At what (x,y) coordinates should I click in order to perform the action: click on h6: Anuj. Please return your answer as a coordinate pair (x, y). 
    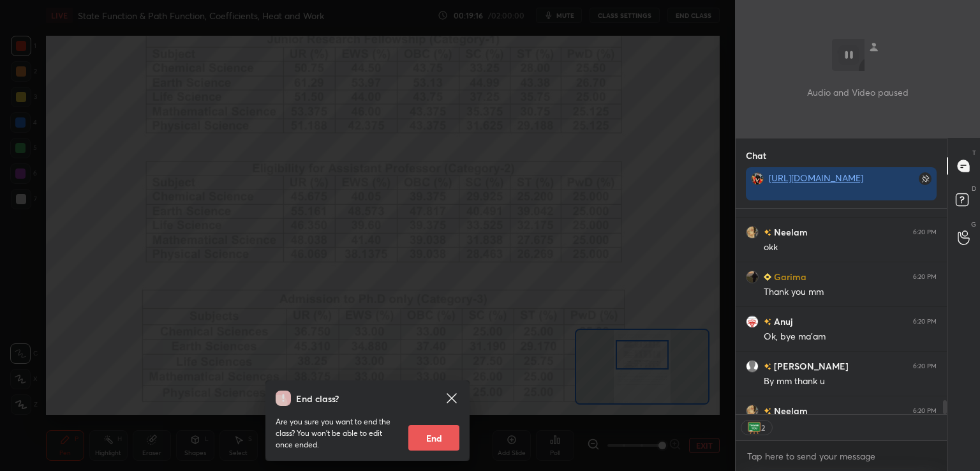
    Looking at the image, I should click on (782, 321).